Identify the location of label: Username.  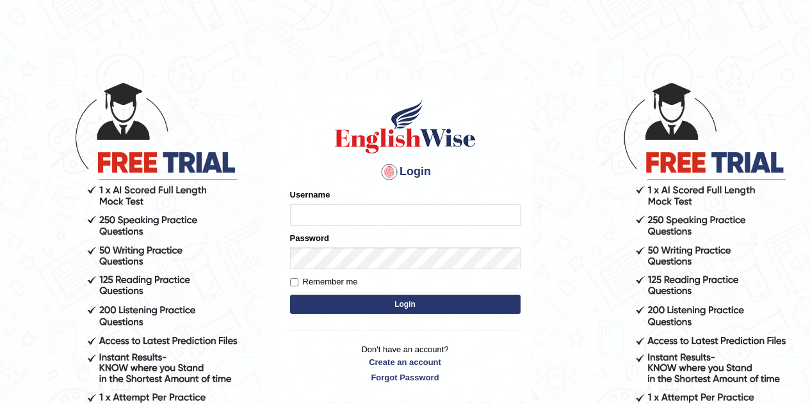
(310, 195).